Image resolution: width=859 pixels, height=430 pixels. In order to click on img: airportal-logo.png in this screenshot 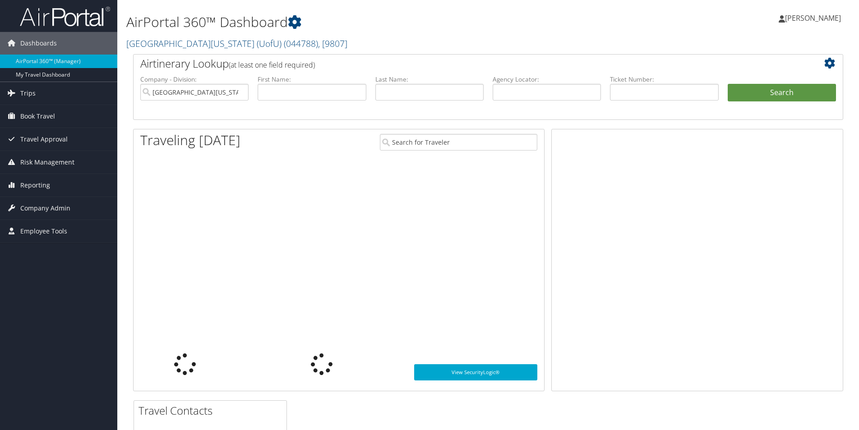, I will do `click(65, 16)`.